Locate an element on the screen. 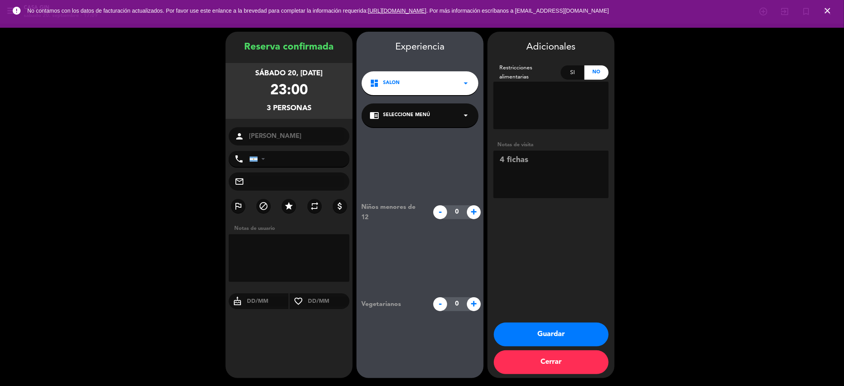 The image size is (844, 386). div: Restricciones alimentarias is located at coordinates (527, 72).